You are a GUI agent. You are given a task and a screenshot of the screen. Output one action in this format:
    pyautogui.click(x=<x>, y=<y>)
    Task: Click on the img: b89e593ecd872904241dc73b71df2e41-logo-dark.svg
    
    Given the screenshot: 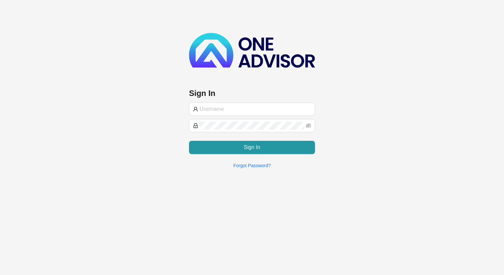 What is the action you would take?
    pyautogui.click(x=252, y=50)
    